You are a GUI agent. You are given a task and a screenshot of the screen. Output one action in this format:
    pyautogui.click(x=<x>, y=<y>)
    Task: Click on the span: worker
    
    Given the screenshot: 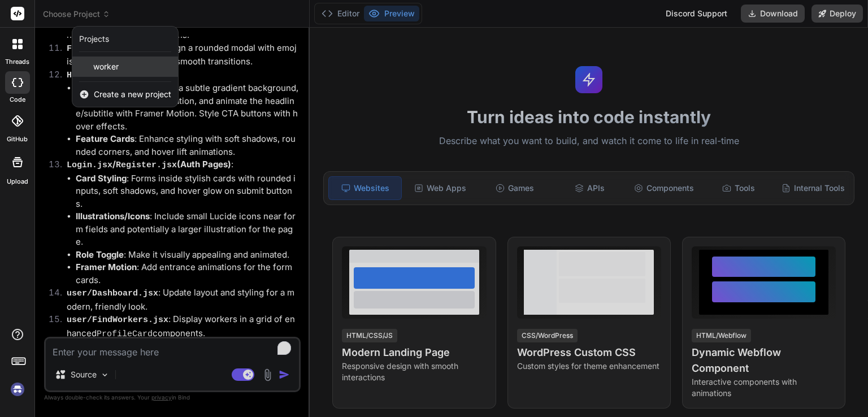 What is the action you would take?
    pyautogui.click(x=105, y=66)
    